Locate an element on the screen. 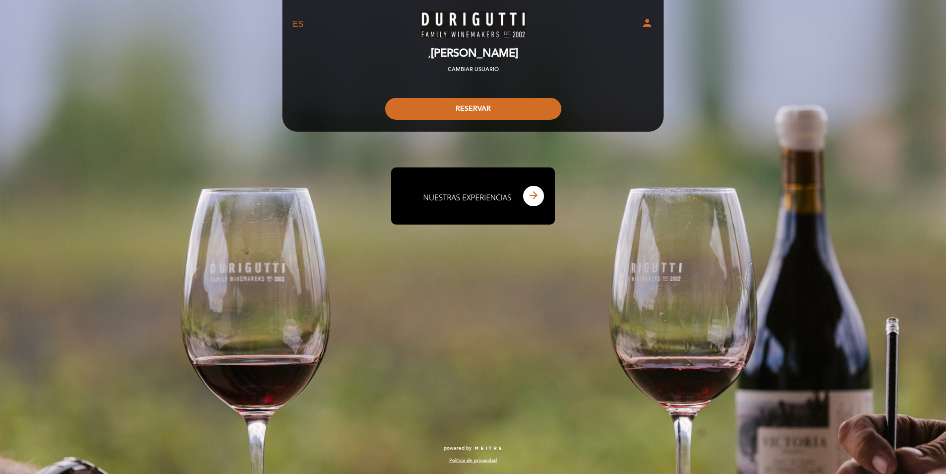 This screenshot has height=474, width=946. a: Política de privacidad is located at coordinates (473, 460).